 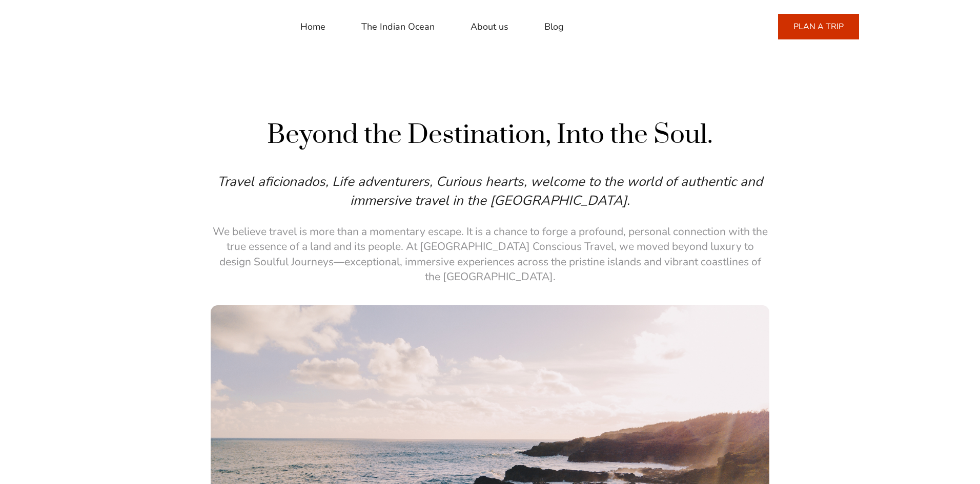 I want to click on a: About us, so click(x=489, y=27).